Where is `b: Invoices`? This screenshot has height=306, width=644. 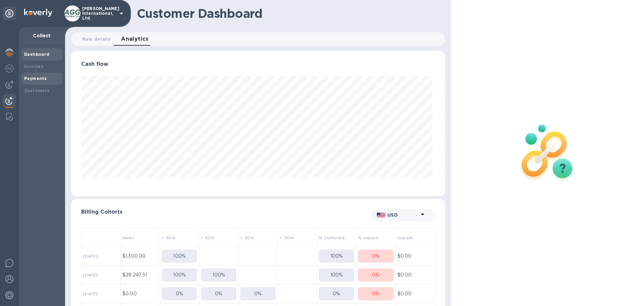 b: Invoices is located at coordinates (34, 66).